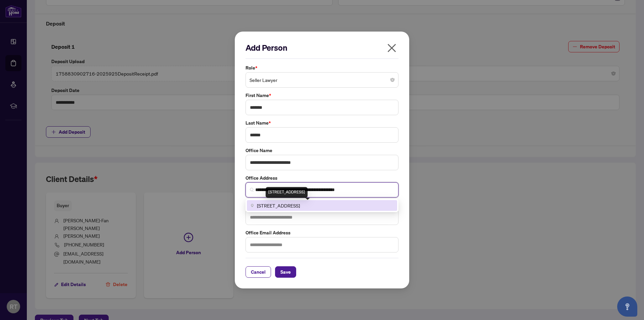 Image resolution: width=644 pixels, height=320 pixels. What do you see at coordinates (252, 189) in the screenshot?
I see `img: search_icon` at bounding box center [252, 189].